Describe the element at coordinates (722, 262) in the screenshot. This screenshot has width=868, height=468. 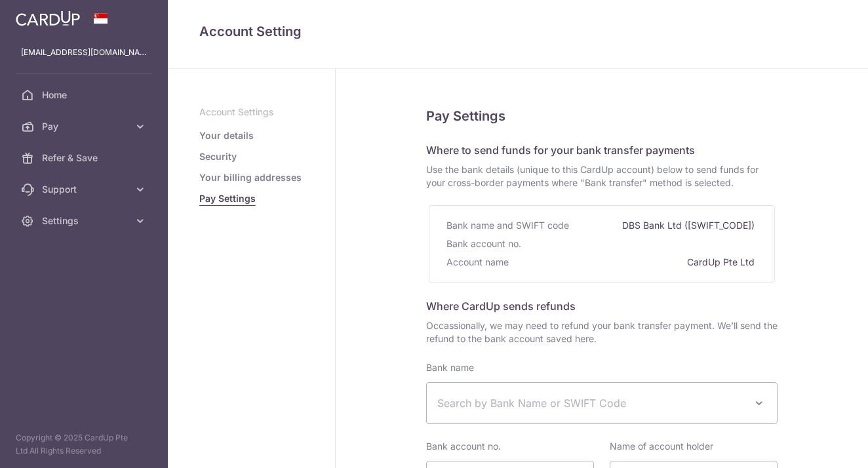
I see `div: CardUp Pte Ltd` at that location.